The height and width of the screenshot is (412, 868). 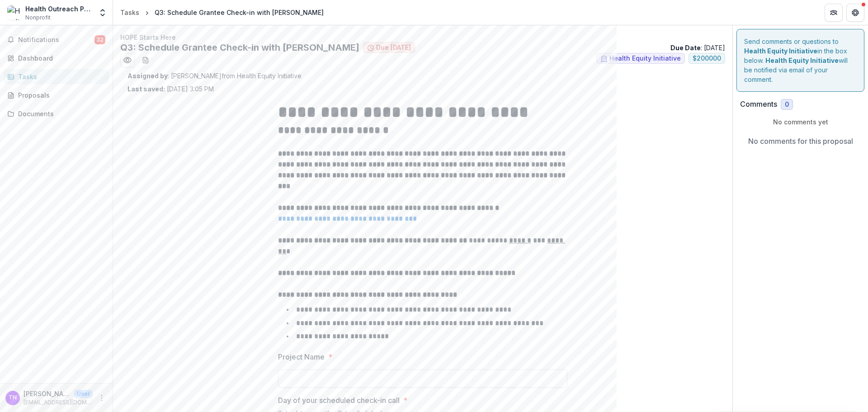 What do you see at coordinates (56, 95) in the screenshot?
I see `a: Proposals` at bounding box center [56, 95].